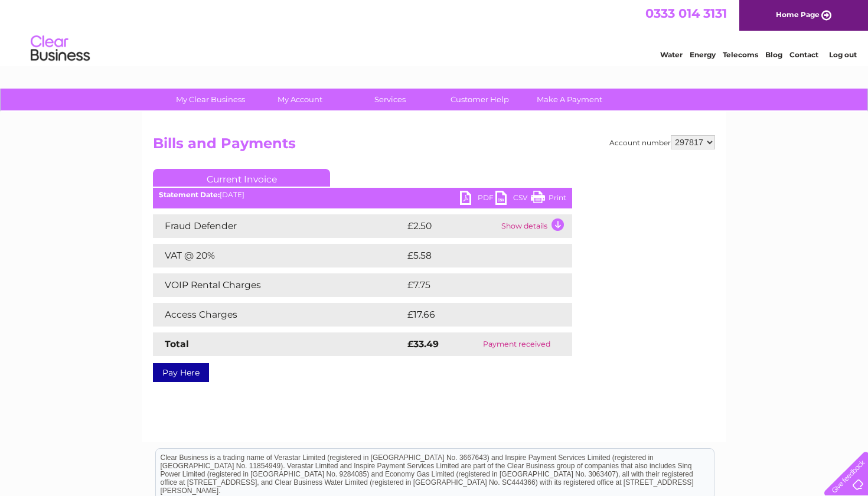  Describe the element at coordinates (390, 99) in the screenshot. I see `a: Services` at that location.